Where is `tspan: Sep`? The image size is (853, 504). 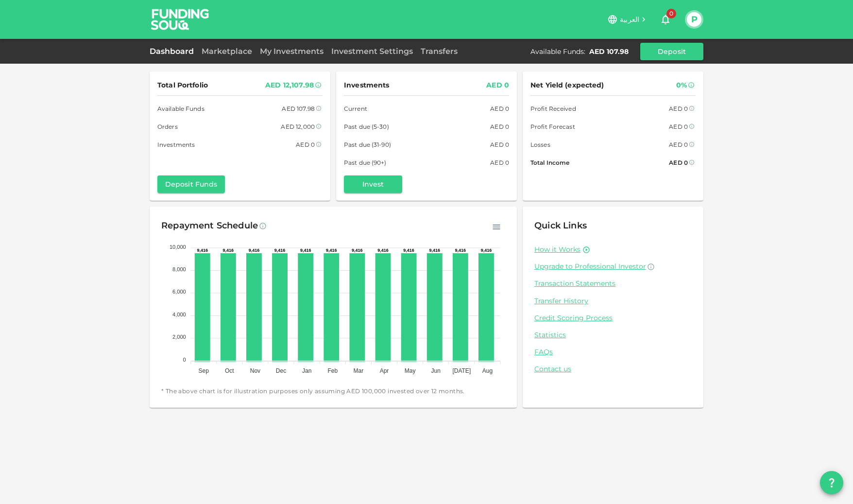 tspan: Sep is located at coordinates (204, 370).